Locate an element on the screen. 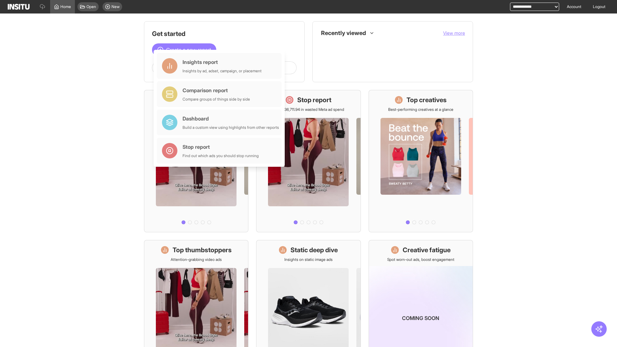  a: Stop reportSave £36,711.94 in wasted Meta ad spend is located at coordinates (308, 161).